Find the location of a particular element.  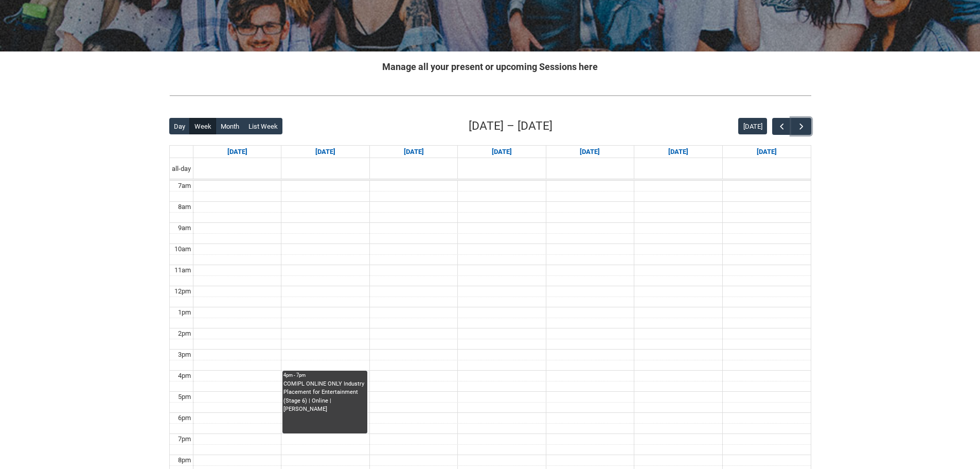

button: Month is located at coordinates (229, 126).